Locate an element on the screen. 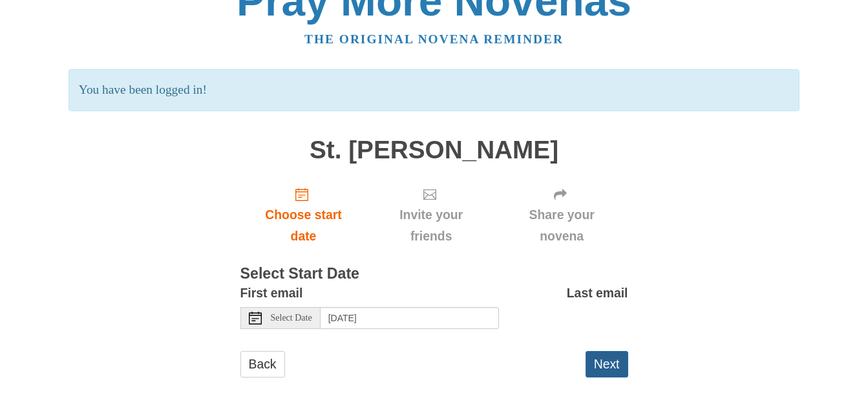 This screenshot has width=868, height=415. a: Choose start date is located at coordinates (304, 214).